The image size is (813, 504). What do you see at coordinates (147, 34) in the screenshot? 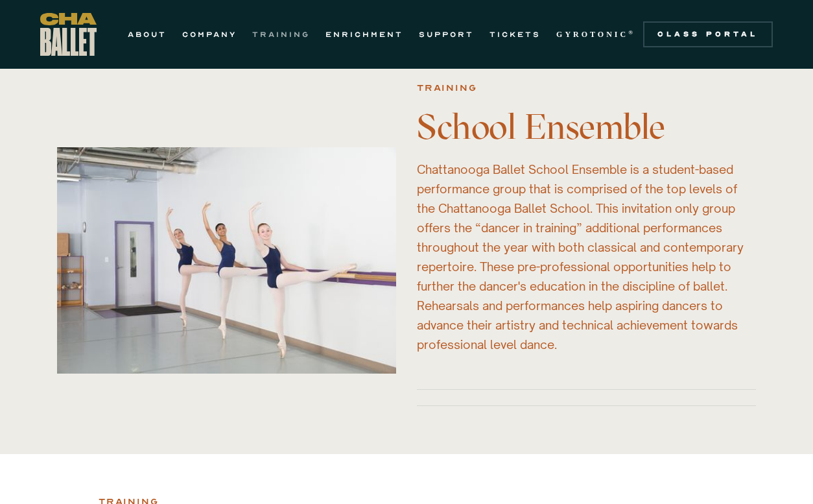
I see `a: ABOUT` at bounding box center [147, 34].